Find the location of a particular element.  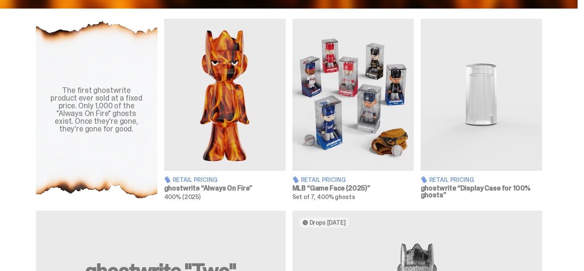

h3: ghostwrite “Display Case for 100% ghosts” is located at coordinates (482, 192).